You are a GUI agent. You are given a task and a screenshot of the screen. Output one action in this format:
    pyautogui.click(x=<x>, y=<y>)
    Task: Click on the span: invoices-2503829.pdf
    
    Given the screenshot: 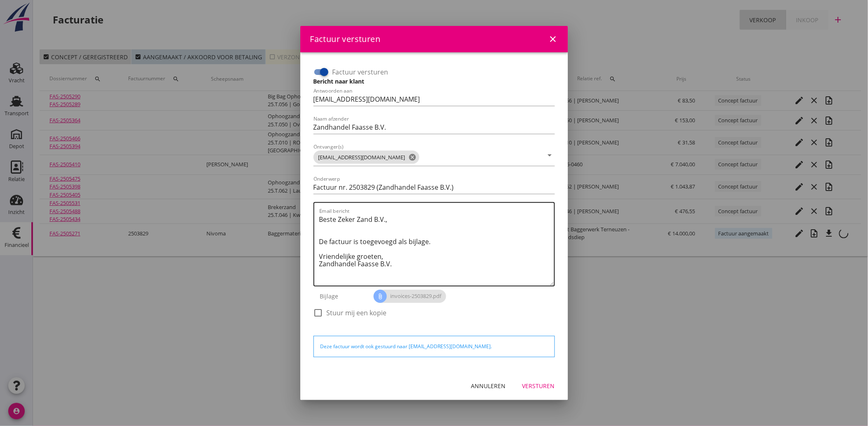 What is the action you would take?
    pyautogui.click(x=410, y=297)
    